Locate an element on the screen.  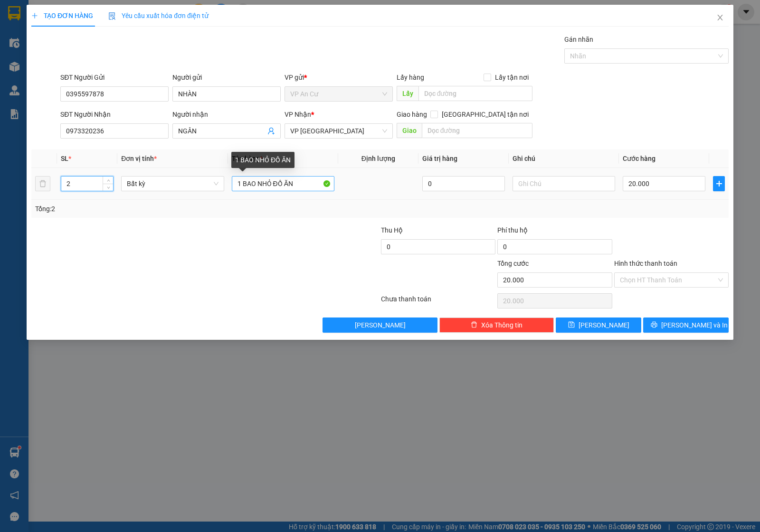
span: delete is located at coordinates (474, 325).